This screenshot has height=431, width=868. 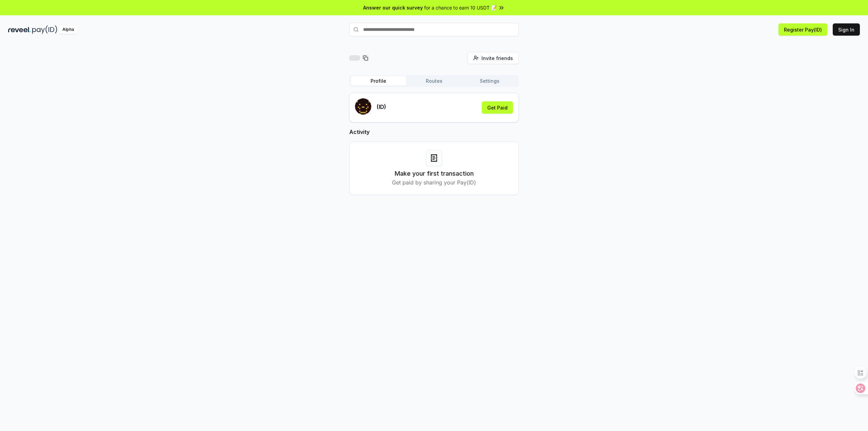 What do you see at coordinates (460, 7) in the screenshot?
I see `span: for a chance to earn 10 USDT 📝` at bounding box center [460, 7].